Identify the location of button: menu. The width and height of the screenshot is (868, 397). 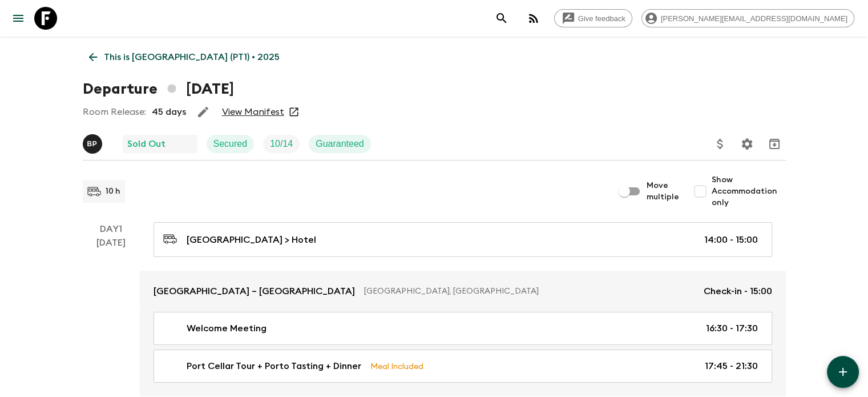
(18, 18).